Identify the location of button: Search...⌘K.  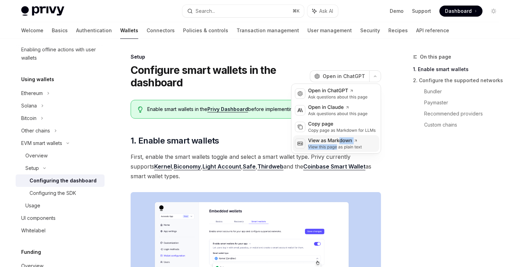
(243, 11).